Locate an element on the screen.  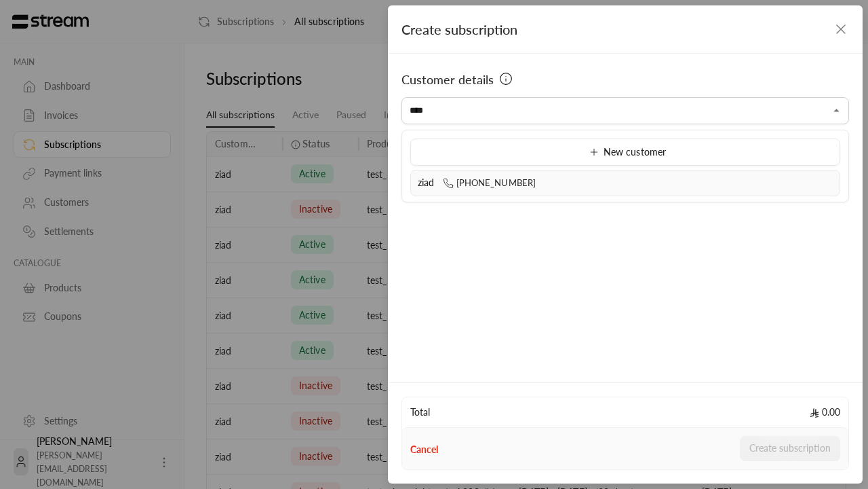
button: Close is located at coordinates (837, 111).